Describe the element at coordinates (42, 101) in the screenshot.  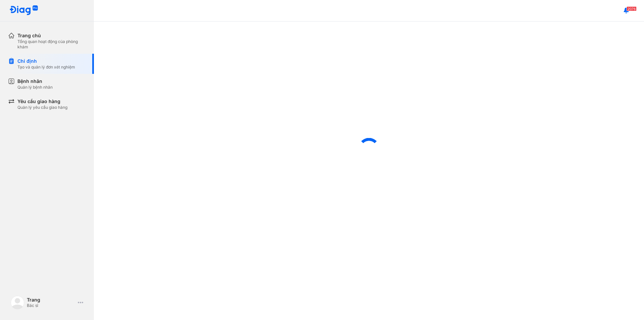
I see `div: Yêu cầu giao hàng` at that location.